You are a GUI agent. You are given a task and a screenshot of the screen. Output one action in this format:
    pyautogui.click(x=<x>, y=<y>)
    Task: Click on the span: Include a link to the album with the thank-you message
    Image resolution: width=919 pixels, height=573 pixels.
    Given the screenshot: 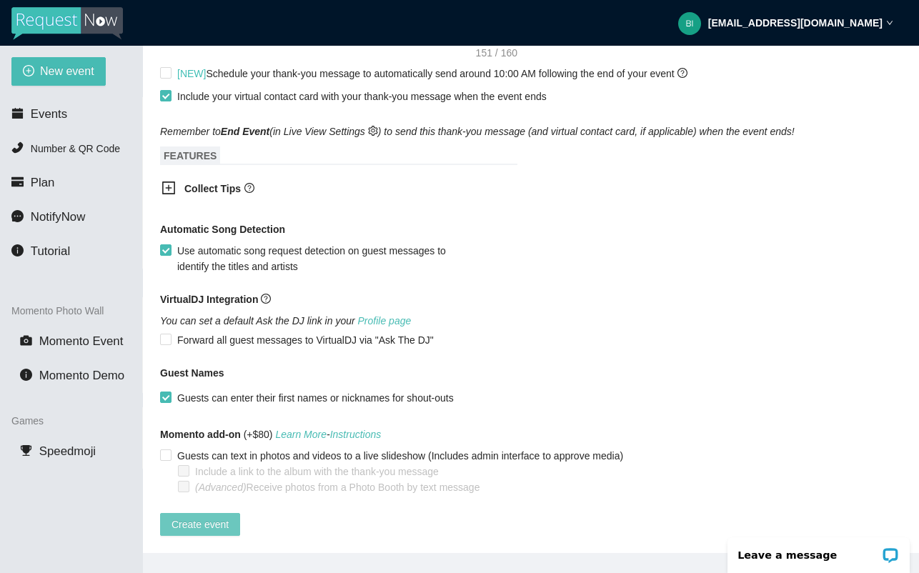 What is the action you would take?
    pyautogui.click(x=316, y=471)
    